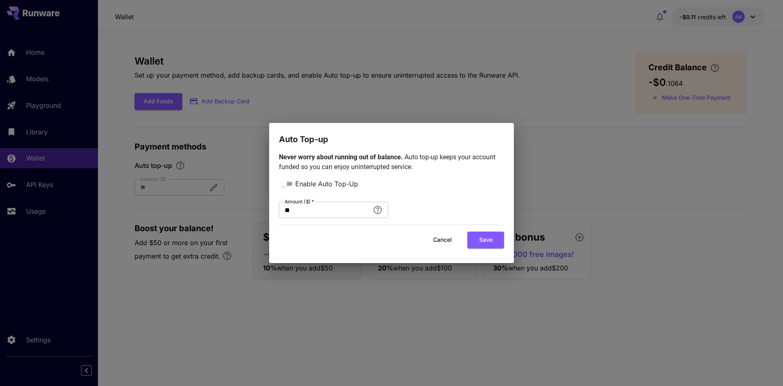 Image resolution: width=783 pixels, height=386 pixels. I want to click on span: Enable Auto Top-Up, so click(327, 184).